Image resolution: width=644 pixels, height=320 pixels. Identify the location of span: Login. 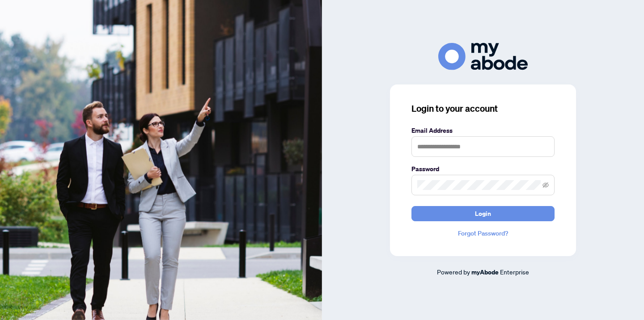
(483, 214).